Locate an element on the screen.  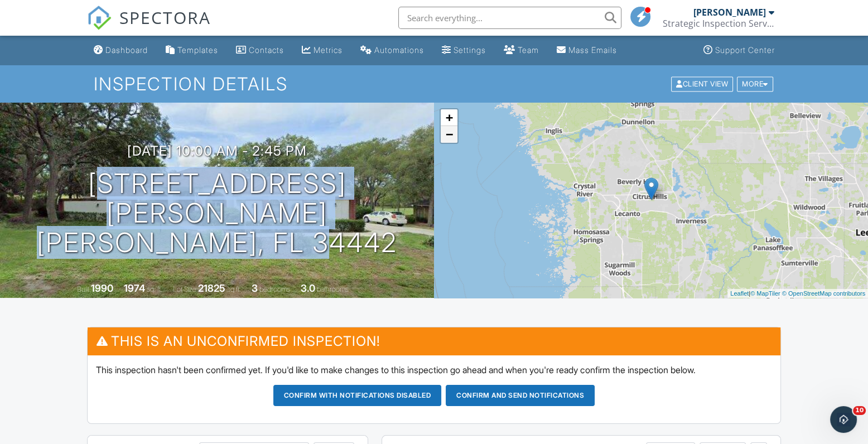
a: © OpenStreetMap contributors is located at coordinates (823, 294).